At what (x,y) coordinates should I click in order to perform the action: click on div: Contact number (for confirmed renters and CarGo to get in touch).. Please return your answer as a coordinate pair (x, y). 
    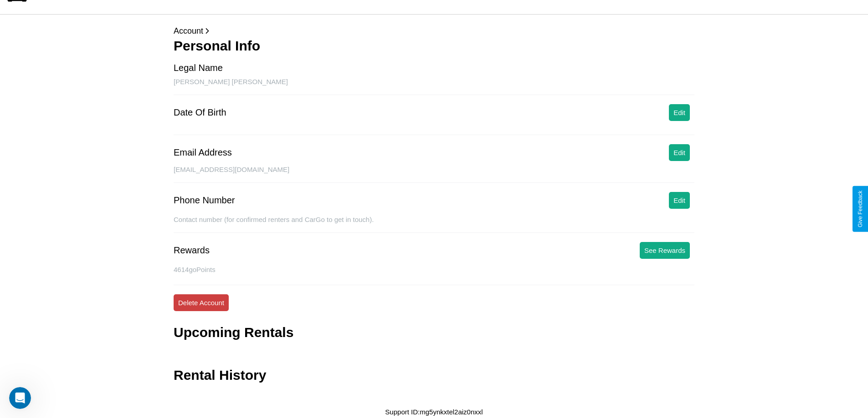
    Looking at the image, I should click on (434, 225).